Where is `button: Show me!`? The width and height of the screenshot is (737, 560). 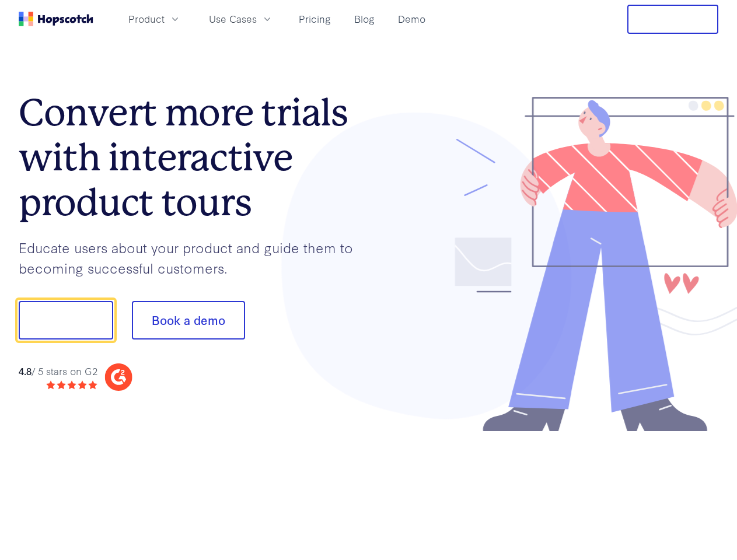
button: Show me! is located at coordinates (66, 321).